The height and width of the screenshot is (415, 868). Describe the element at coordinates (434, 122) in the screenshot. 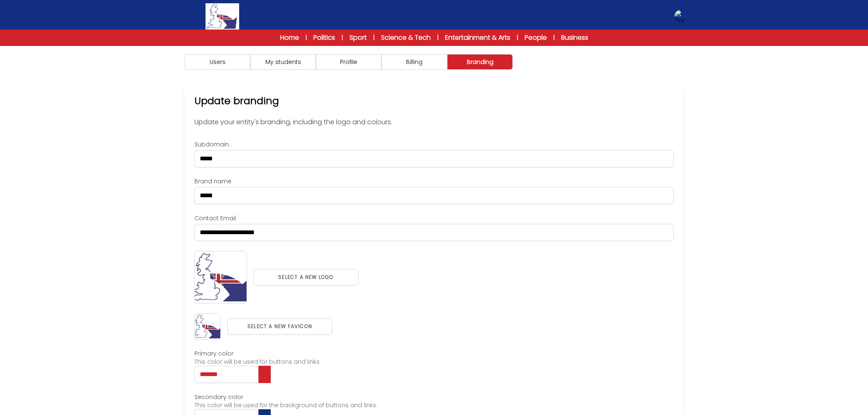

I see `p: Update your entity's branding, including the logo and colours.` at that location.